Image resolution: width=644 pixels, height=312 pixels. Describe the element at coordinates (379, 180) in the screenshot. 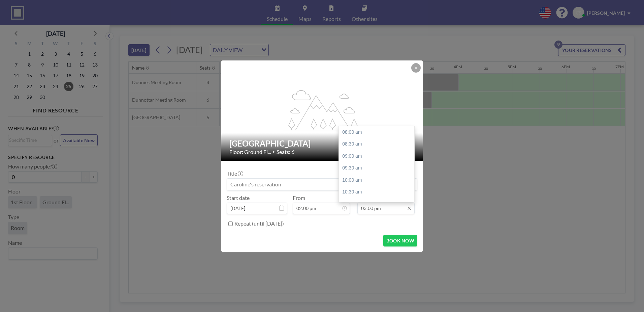

I see `div: 10:00 am` at that location.